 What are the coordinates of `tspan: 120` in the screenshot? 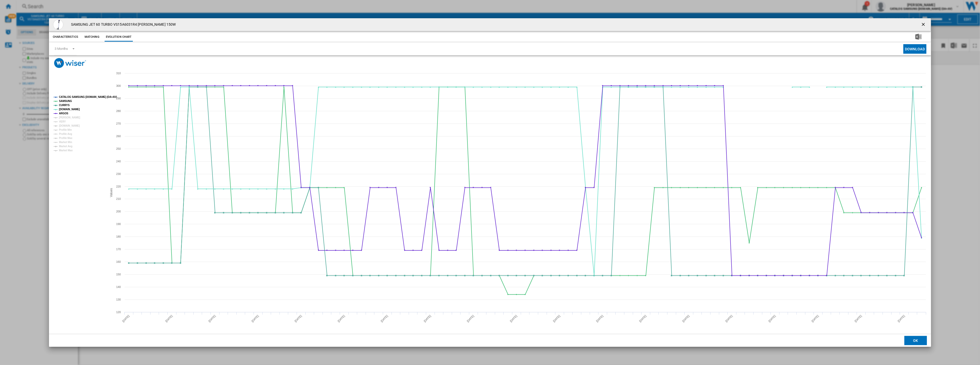 It's located at (118, 312).